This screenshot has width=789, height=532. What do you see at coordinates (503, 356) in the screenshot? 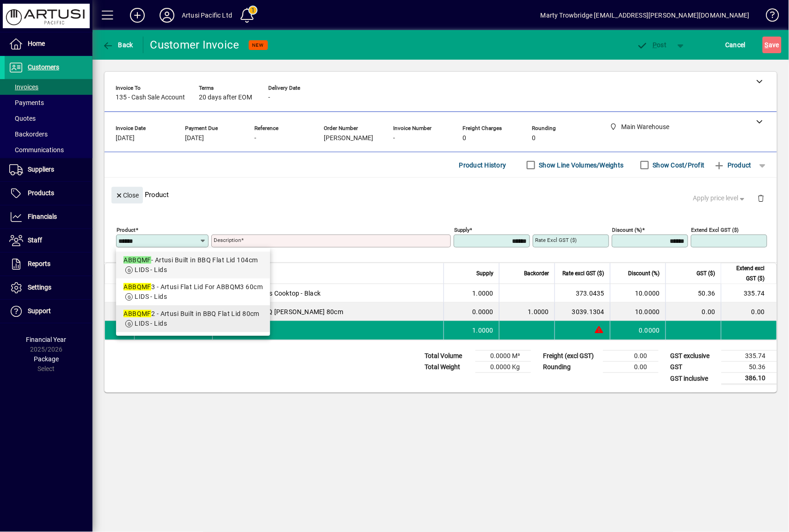
I see `td: 0.0000 M³` at bounding box center [503, 356].